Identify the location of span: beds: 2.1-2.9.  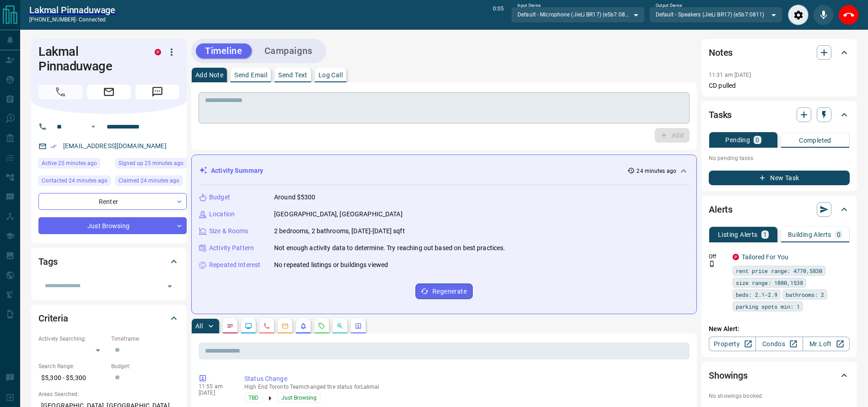
(756, 294).